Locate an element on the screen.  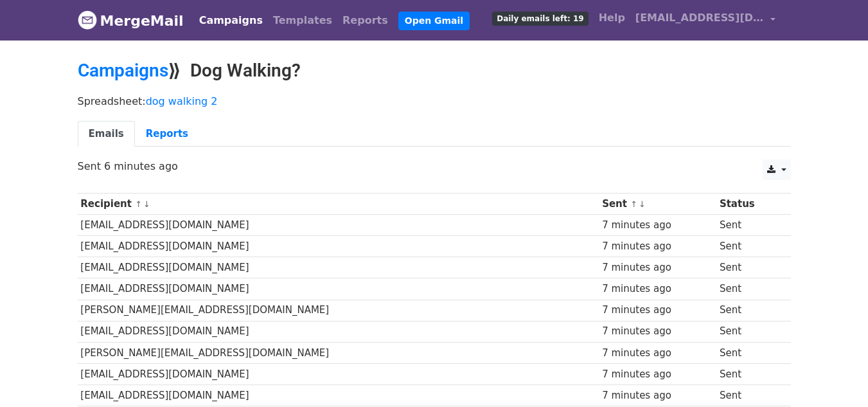
h2: ⟫ Dog Walking? is located at coordinates (434, 71).